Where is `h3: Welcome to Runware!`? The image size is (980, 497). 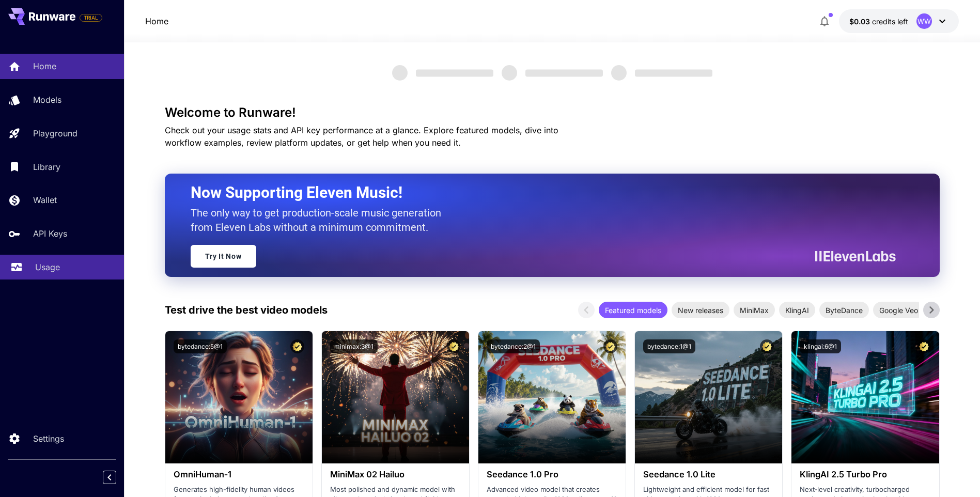 h3: Welcome to Runware! is located at coordinates (552, 113).